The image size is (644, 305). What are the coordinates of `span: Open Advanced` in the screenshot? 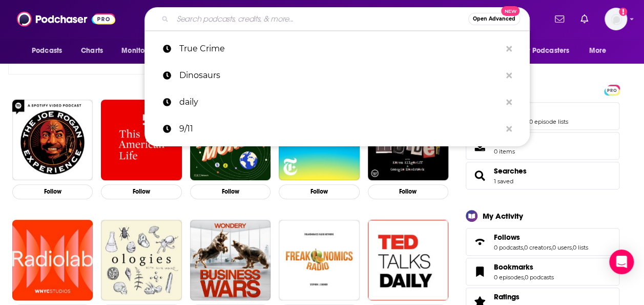 It's located at (494, 19).